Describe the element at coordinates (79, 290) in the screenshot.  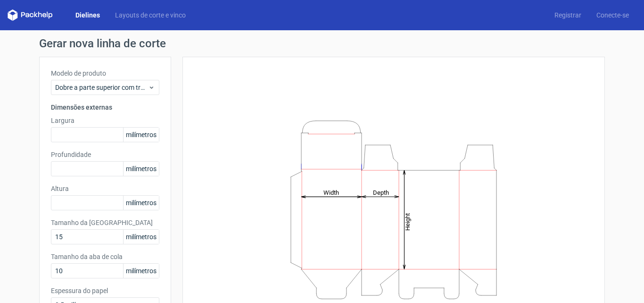
I see `font: Espessura do papel` at that location.